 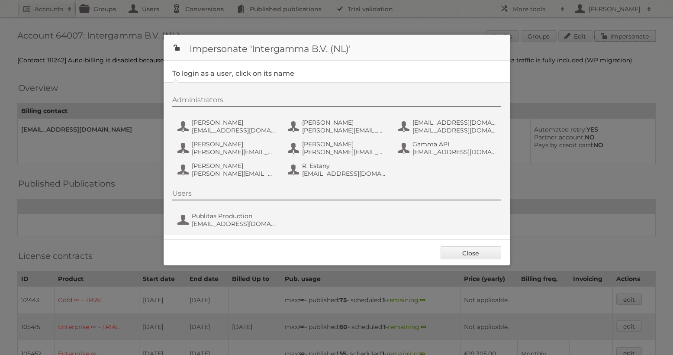 I want to click on a: Close, so click(x=471, y=253).